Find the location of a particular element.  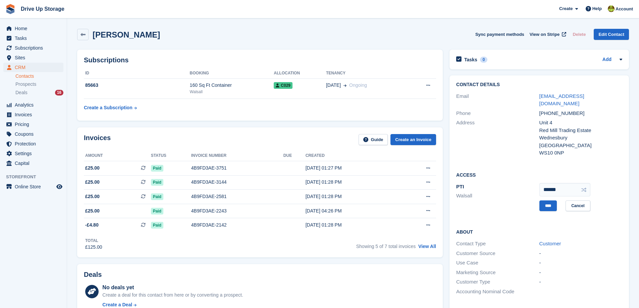

th: Booking is located at coordinates (232, 73).